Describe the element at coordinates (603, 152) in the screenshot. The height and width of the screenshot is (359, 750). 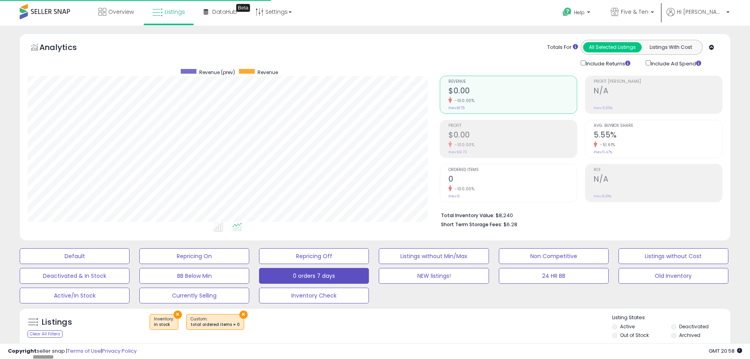
I see `small: Prev: 11.47%` at that location.